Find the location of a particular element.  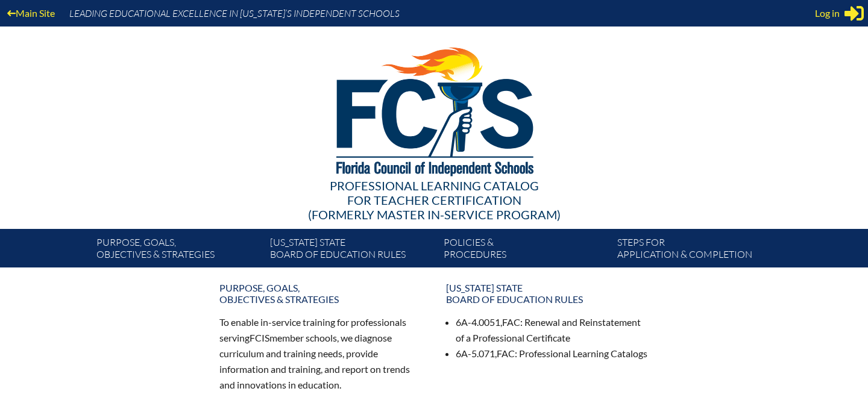

p: To enable in-service training for professionals serving member schools, we diagnose curriculum an... is located at coordinates (321, 353).